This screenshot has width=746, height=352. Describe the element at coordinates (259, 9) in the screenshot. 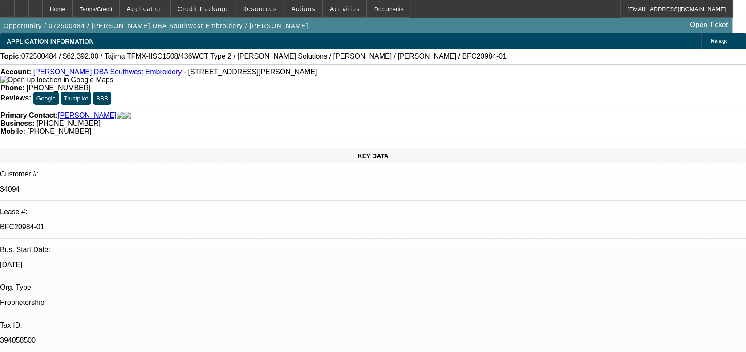

I see `button: Resources` at that location.